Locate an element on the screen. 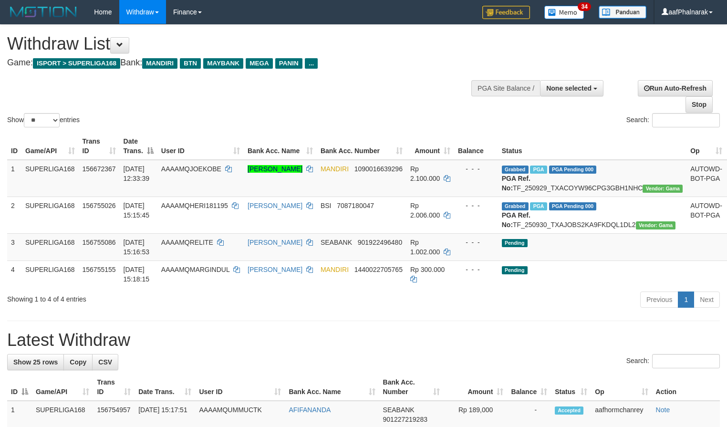 The image size is (727, 427). a: Stop is located at coordinates (699, 105).